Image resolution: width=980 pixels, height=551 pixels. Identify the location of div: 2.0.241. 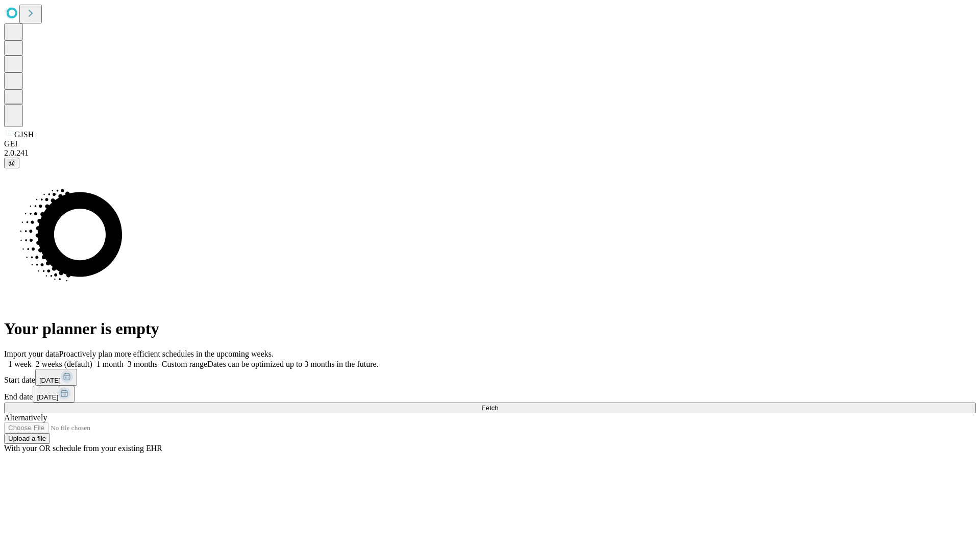
(490, 153).